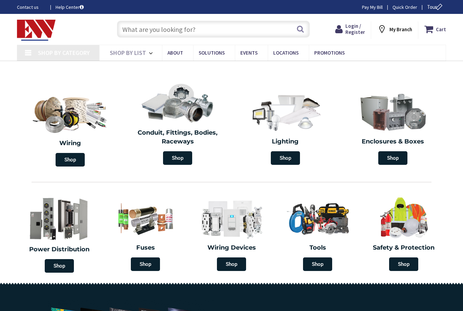  Describe the element at coordinates (395, 29) in the screenshot. I see `div: My Branch` at that location.